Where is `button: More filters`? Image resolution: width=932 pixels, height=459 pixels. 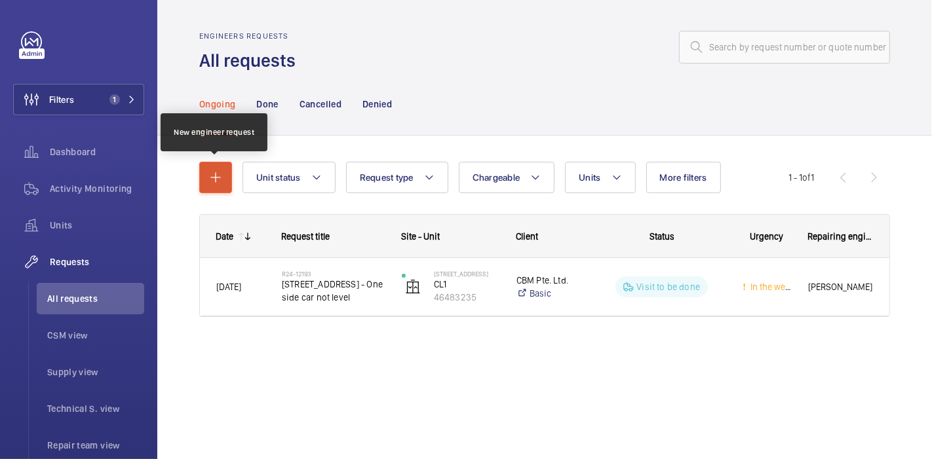 button: More filters is located at coordinates (683, 178).